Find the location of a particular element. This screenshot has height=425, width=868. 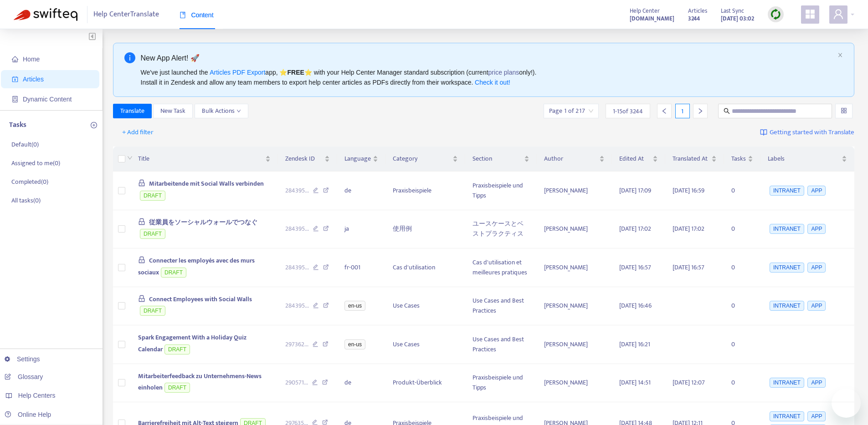

div: New App Alert! 🚀 is located at coordinates (487, 58).